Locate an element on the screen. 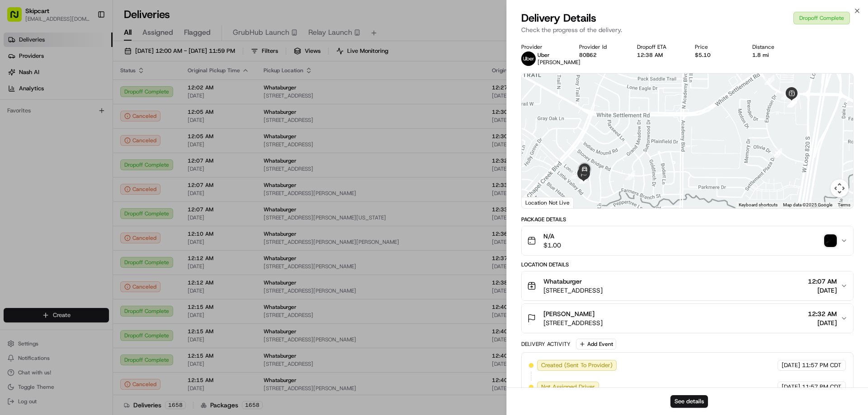  span: Whataburger is located at coordinates (562, 281).